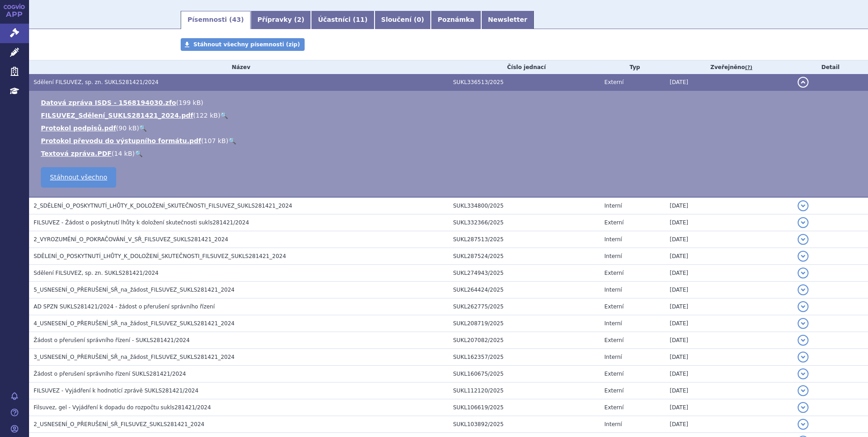 The image size is (868, 437). I want to click on td: SUKL287524/2025, so click(524, 256).